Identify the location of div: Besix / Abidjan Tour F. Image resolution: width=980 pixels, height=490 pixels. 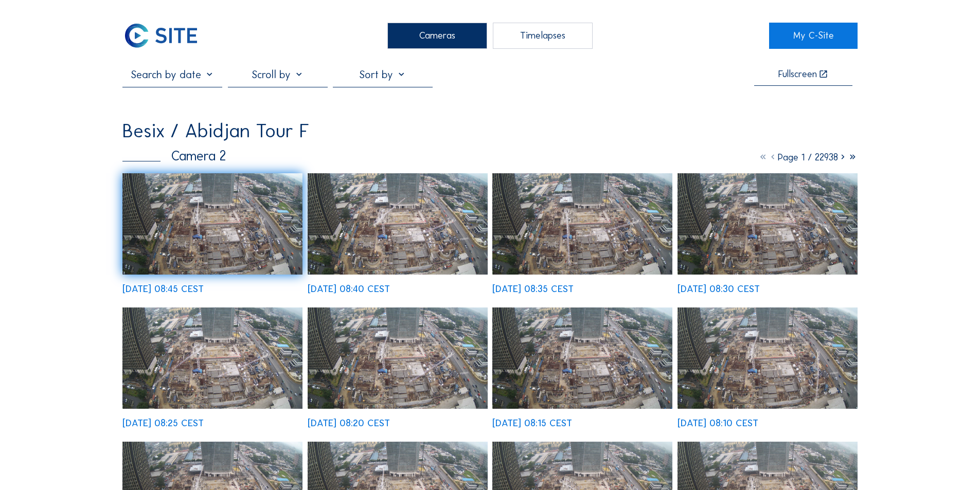
(216, 131).